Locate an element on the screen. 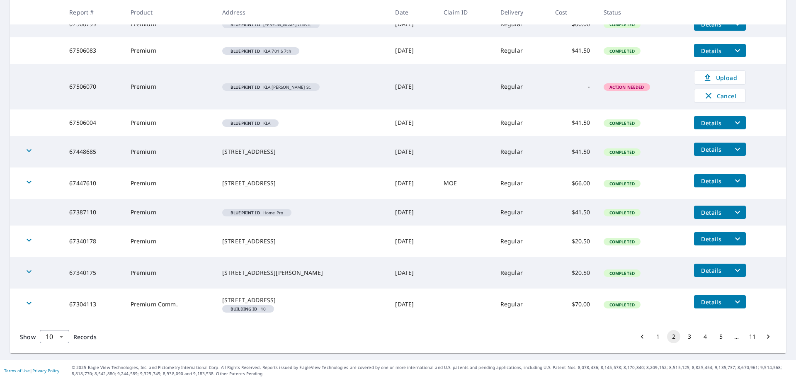  span: Show is located at coordinates (28, 337).